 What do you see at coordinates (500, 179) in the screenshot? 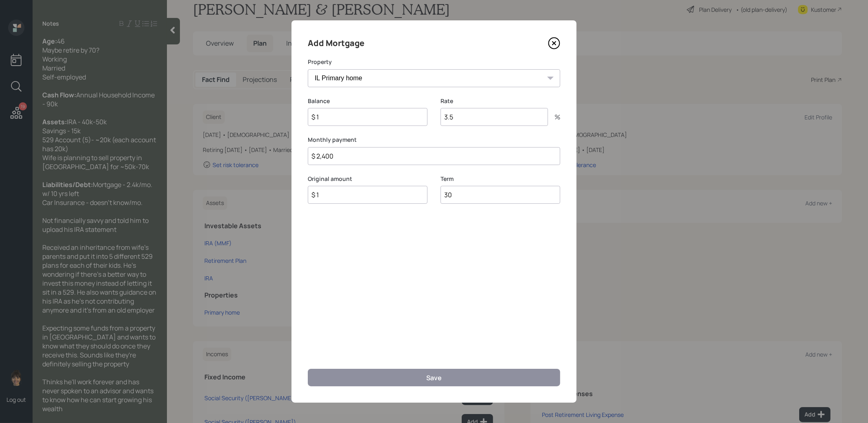
I see `label: Term` at bounding box center [500, 179].